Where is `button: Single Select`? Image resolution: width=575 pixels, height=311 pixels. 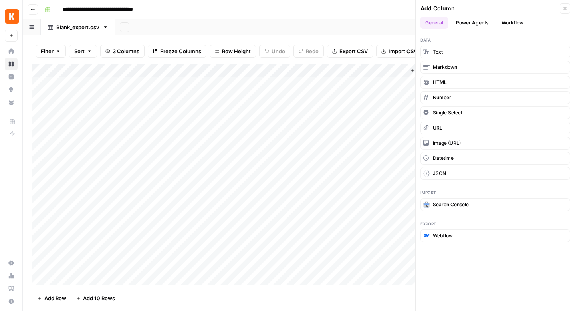
button: Single Select is located at coordinates (495, 113).